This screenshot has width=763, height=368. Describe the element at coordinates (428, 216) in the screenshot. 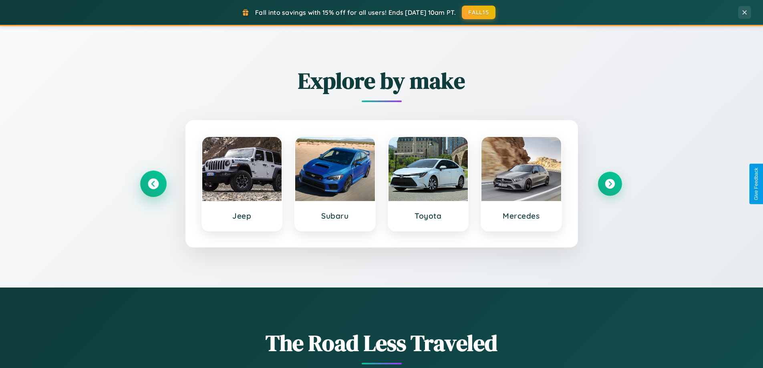

I see `h3: Toyota` at that location.